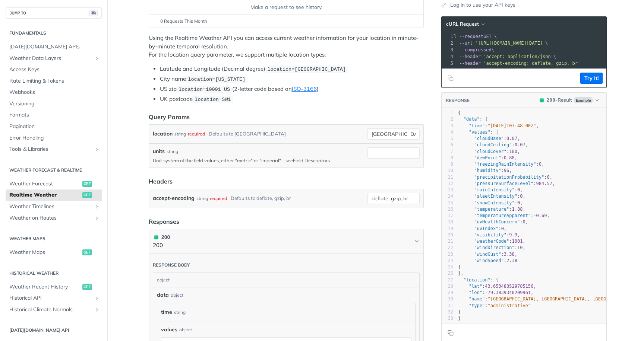 This screenshot has width=644, height=341. I want to click on div: Defaults to deflate, gzip, br, so click(261, 198).